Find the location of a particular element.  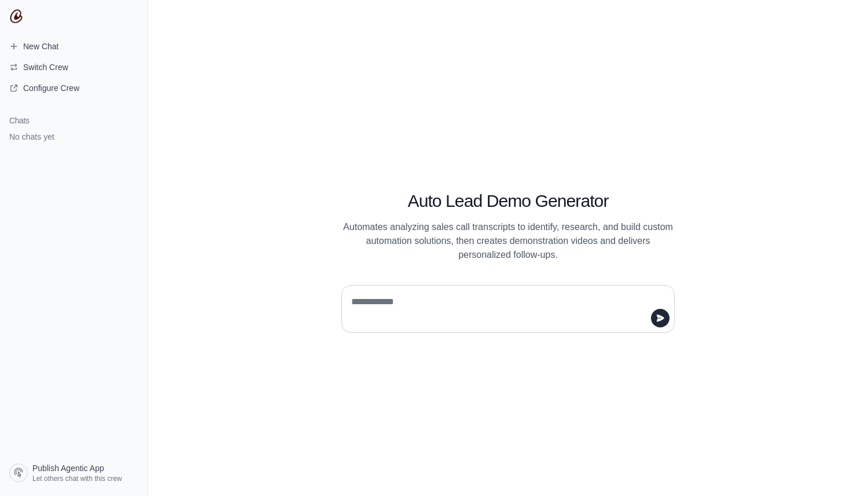

a: New Chat is located at coordinates (73, 46).